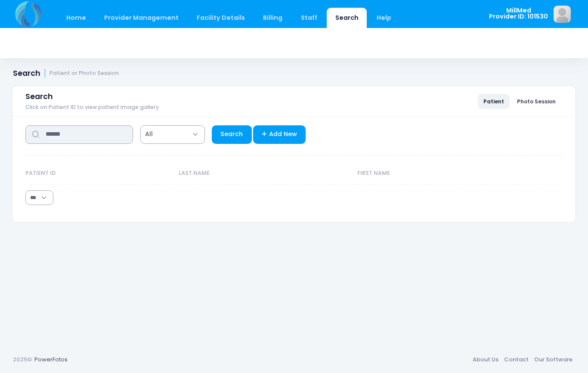 The image size is (588, 373). Describe the element at coordinates (562, 14) in the screenshot. I see `img: image` at that location.